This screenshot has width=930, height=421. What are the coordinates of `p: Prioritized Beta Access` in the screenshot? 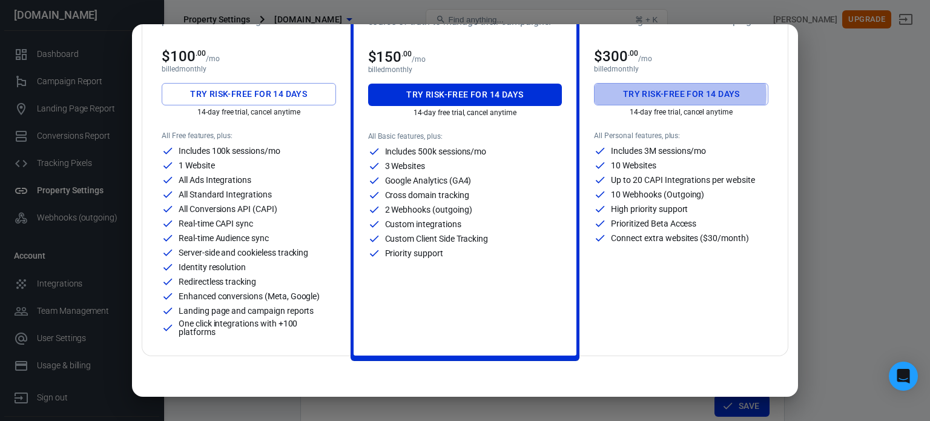 It's located at (653, 223).